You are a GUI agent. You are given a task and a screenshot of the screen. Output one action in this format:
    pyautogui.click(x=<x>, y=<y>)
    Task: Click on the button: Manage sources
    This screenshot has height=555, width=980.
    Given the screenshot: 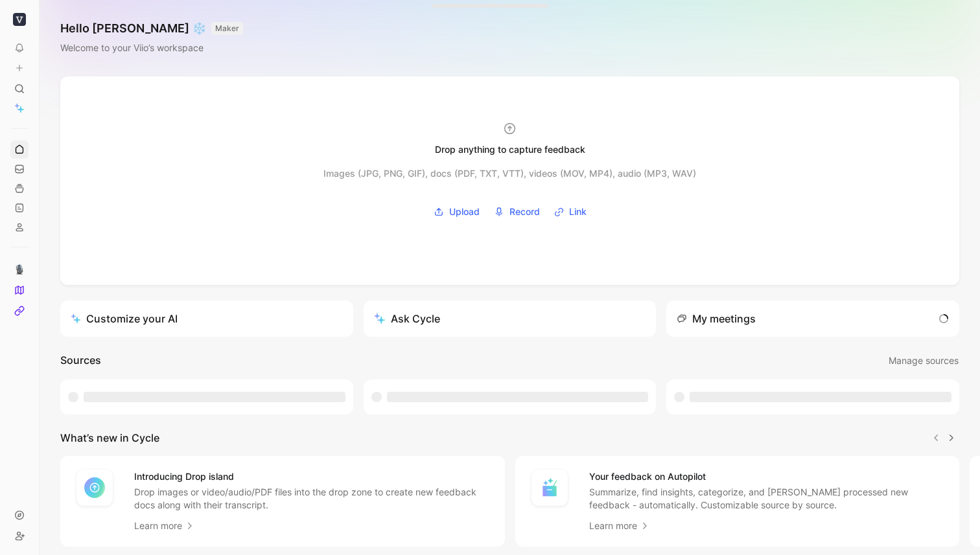 What is the action you would take?
    pyautogui.click(x=923, y=361)
    